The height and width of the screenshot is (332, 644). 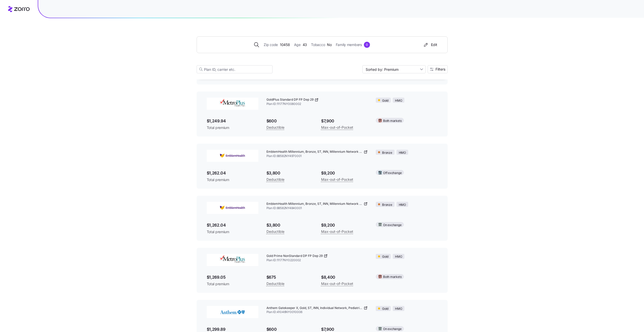 What do you see at coordinates (329, 45) in the screenshot?
I see `span: No` at bounding box center [329, 45].